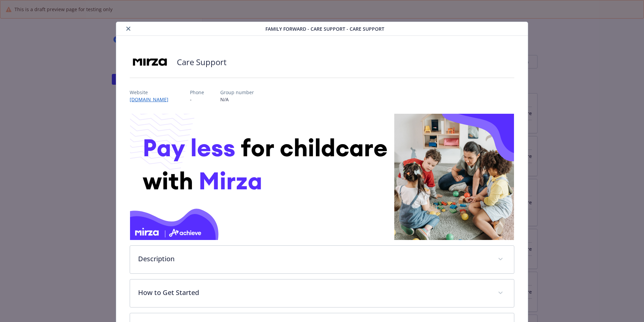 The height and width of the screenshot is (322, 644). Describe the element at coordinates (237, 92) in the screenshot. I see `p: Group number` at that location.